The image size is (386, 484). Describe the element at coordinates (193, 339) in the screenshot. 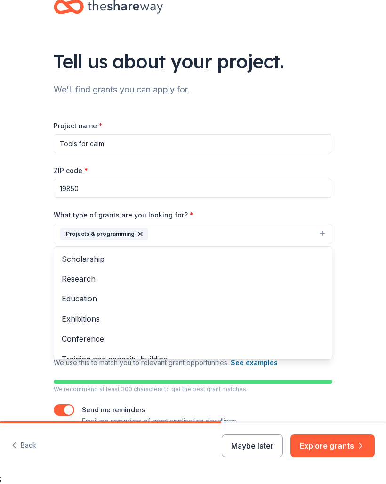

I see `span: Conference` at that location.